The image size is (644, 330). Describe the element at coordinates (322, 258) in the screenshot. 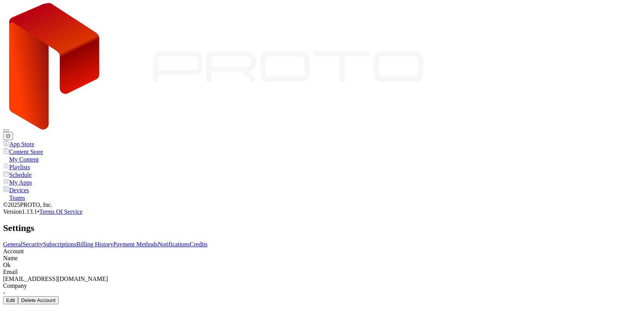

I see `div: Name` at that location.